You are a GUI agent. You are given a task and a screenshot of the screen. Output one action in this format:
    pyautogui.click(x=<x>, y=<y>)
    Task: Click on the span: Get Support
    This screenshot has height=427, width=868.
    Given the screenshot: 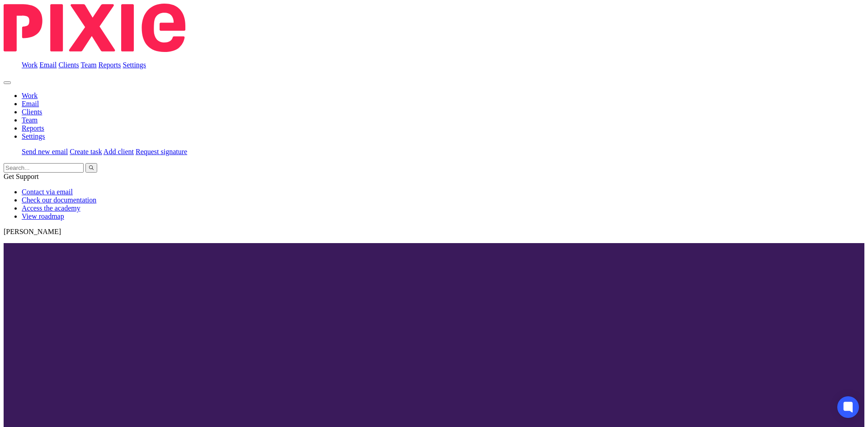 What is the action you would take?
    pyautogui.click(x=21, y=176)
    